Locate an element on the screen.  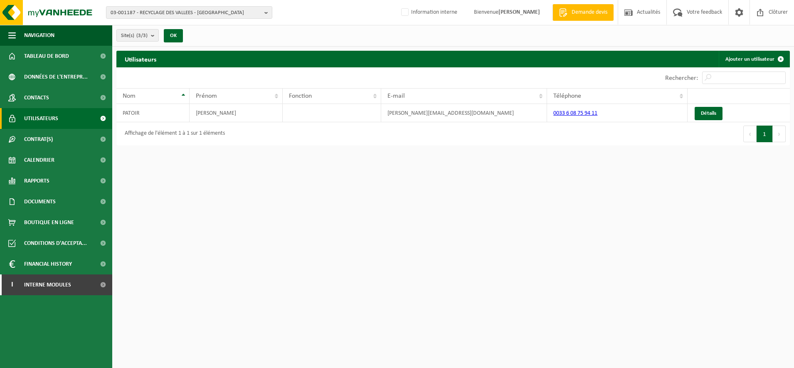
span: Utilisateurs is located at coordinates (41, 118).